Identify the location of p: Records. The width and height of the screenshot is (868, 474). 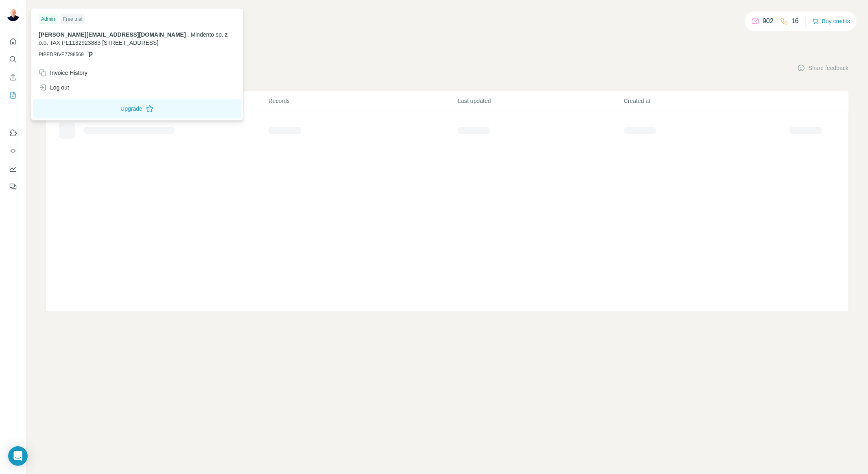
(363, 101).